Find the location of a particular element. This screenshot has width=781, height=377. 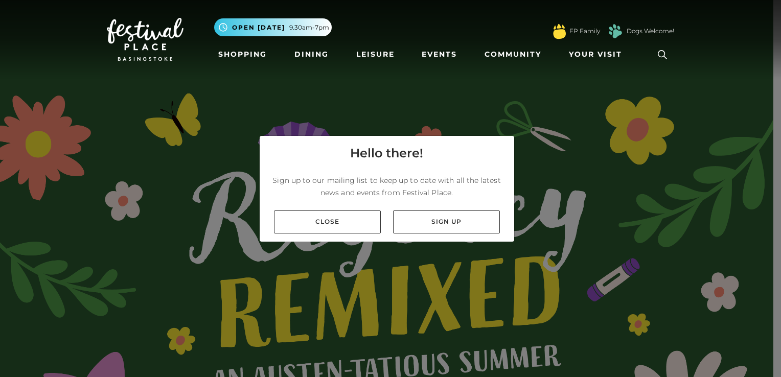

img: Festival Place Logo is located at coordinates (145, 39).